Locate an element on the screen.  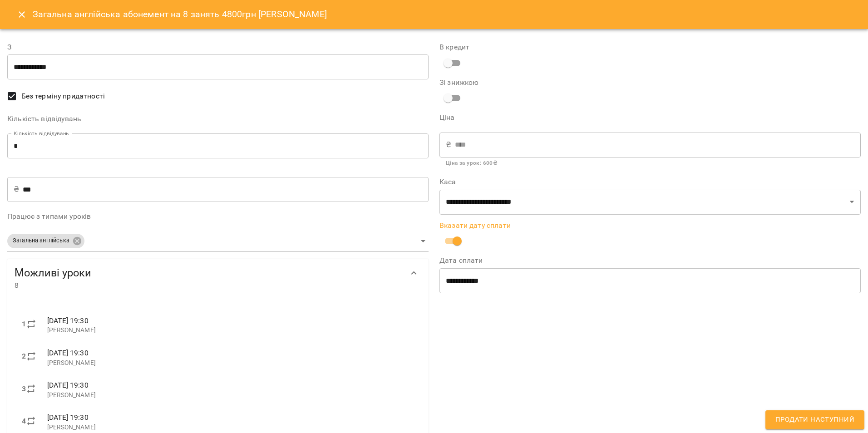
label: Дата сплати is located at coordinates (650, 260).